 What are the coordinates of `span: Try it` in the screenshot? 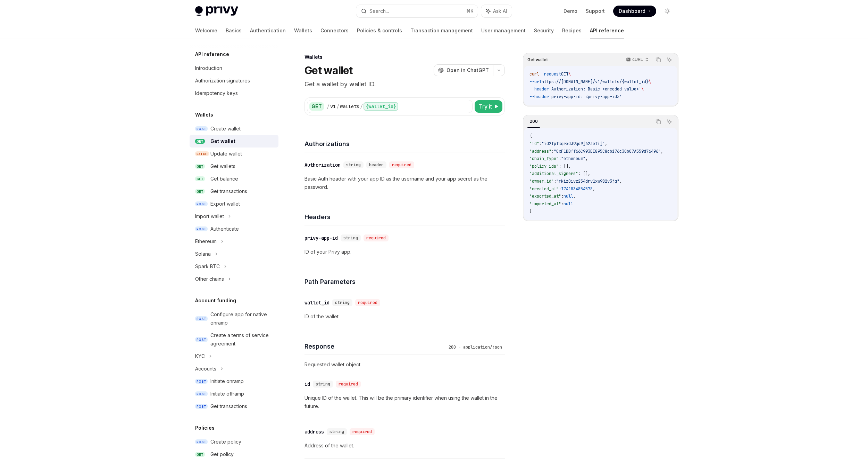 It's located at (486, 107).